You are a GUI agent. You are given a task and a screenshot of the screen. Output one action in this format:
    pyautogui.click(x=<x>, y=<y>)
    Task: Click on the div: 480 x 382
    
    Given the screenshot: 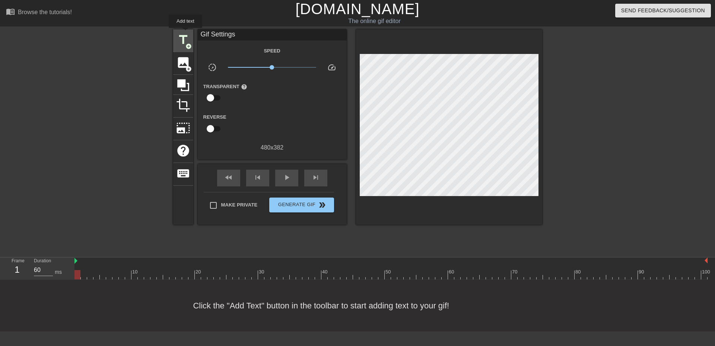 What is the action you would take?
    pyautogui.click(x=272, y=148)
    